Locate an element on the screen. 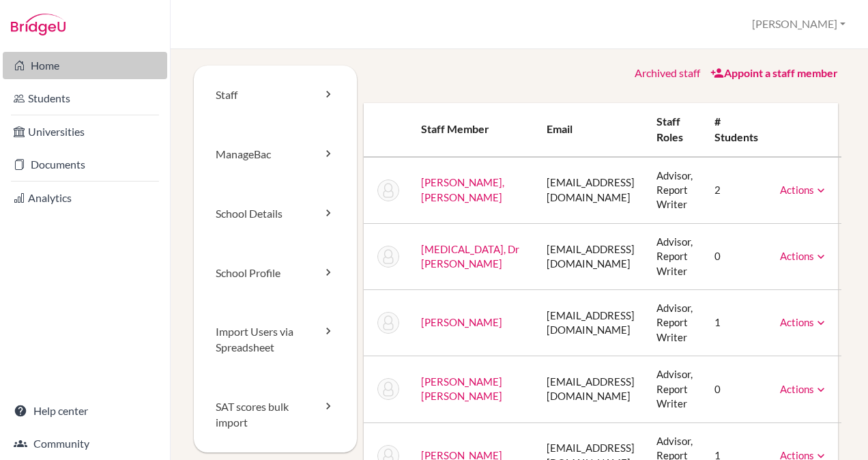 The height and width of the screenshot is (460, 868). img: Santosk Kumar Akki is located at coordinates (389, 190).